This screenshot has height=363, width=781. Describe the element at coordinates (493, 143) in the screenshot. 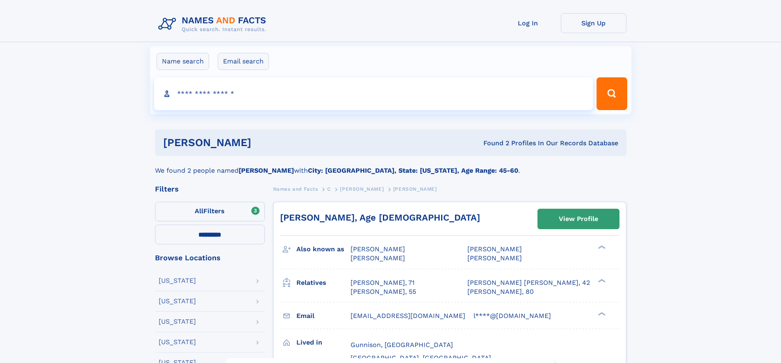

I see `div: Found 2 Profiles In Our Records Database` at that location.